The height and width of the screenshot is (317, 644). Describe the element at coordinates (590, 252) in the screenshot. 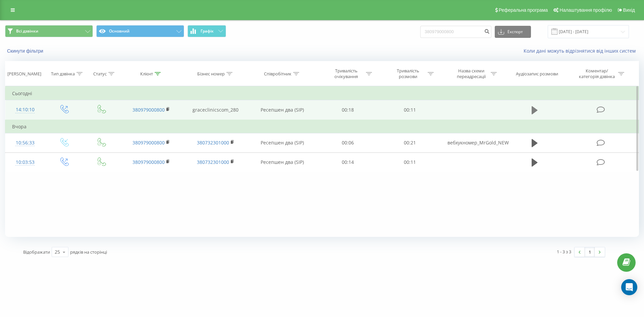

I see `a: 1` at that location.